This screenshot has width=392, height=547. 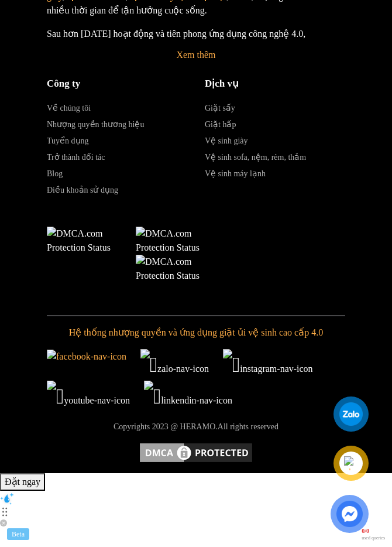 I want to click on a: Giặt hấp, so click(x=220, y=124).